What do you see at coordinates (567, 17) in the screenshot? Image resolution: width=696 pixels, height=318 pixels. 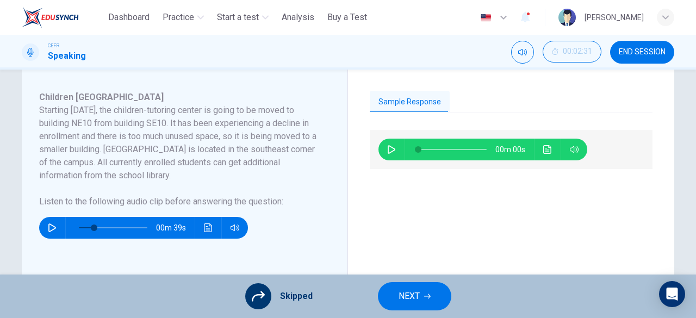 I see `img: Profile picture` at bounding box center [567, 17].